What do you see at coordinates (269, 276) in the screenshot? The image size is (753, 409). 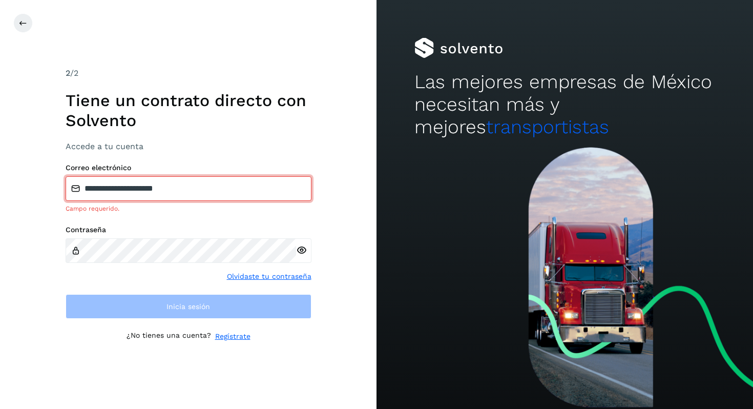 I see `a: Olvidaste tu contraseña` at bounding box center [269, 276].